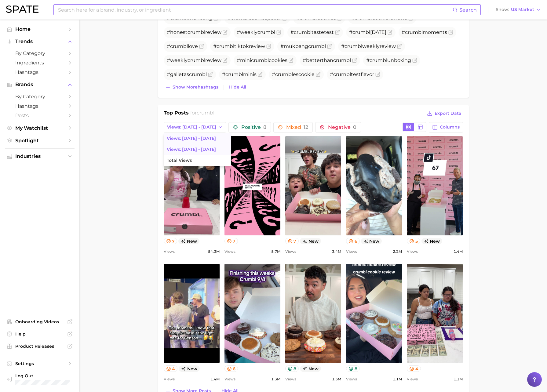 This screenshot has height=392, width=547. Describe the element at coordinates (179, 160) in the screenshot. I see `span: Total Views` at that location.